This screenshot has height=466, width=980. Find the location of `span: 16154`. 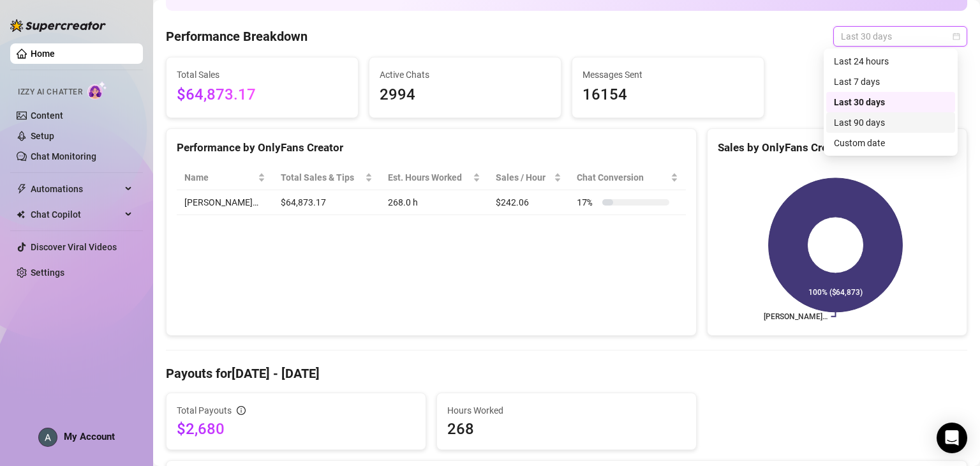

span: 16154 is located at coordinates (668, 95).